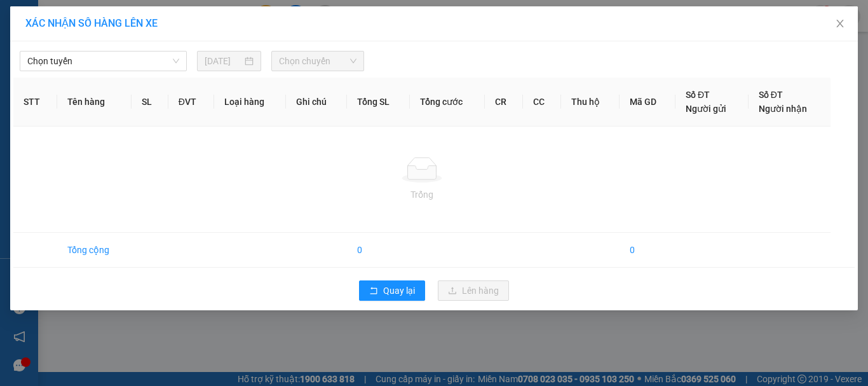  I want to click on span: XÁC NHẬN SỐ HÀNG LÊN XE, so click(92, 23).